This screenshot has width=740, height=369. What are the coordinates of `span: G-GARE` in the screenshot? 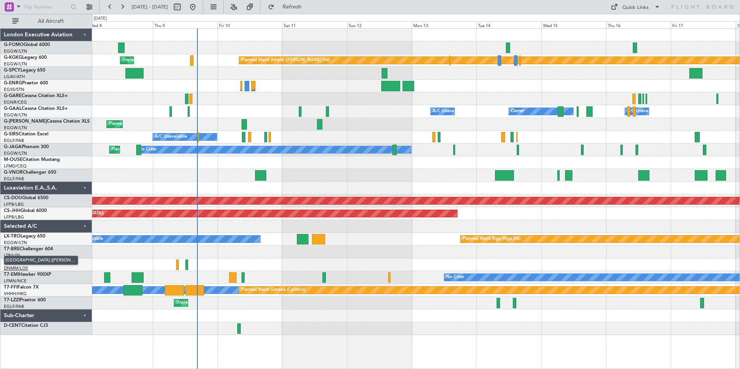 It's located at (13, 96).